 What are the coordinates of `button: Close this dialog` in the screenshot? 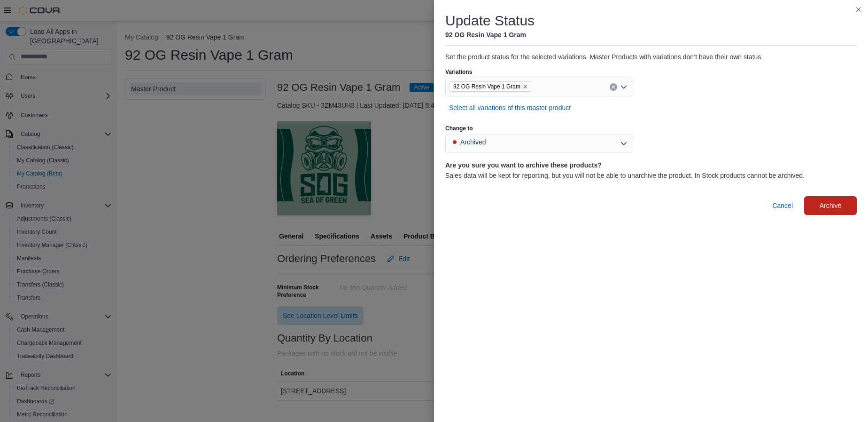 It's located at (859, 9).